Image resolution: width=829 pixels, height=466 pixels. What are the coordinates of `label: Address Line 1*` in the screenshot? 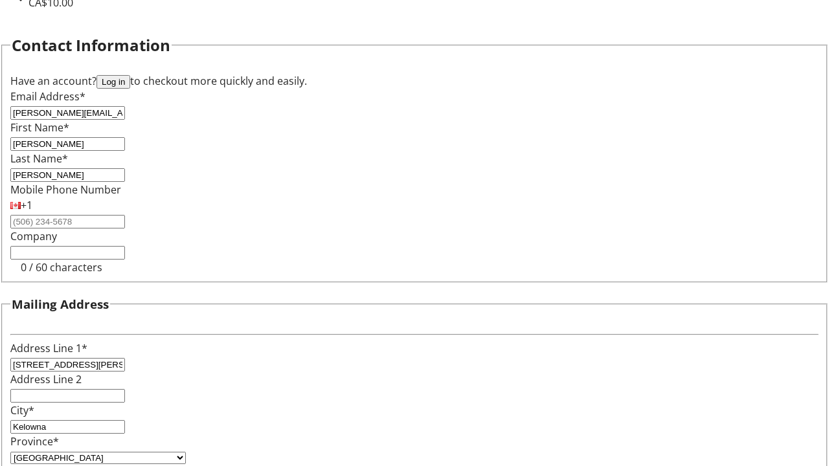 It's located at (49, 349).